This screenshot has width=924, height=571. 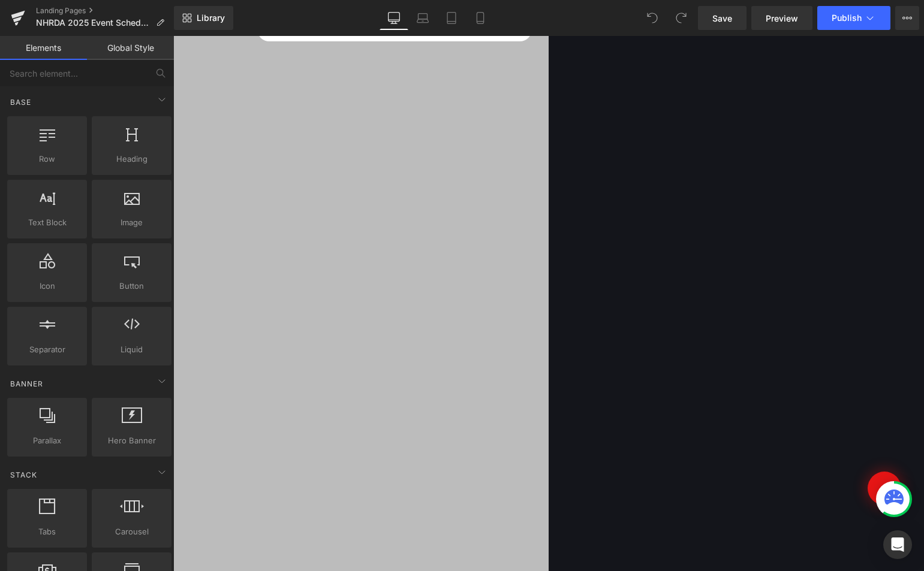 I want to click on span: Stack, so click(x=24, y=474).